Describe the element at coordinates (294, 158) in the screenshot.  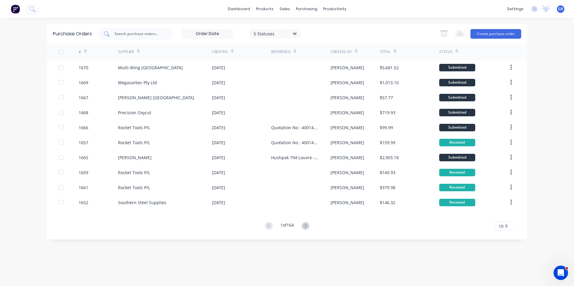
I see `div: Hushpak 794 Louvre - NQ3207 (Truck #13)` at that location.